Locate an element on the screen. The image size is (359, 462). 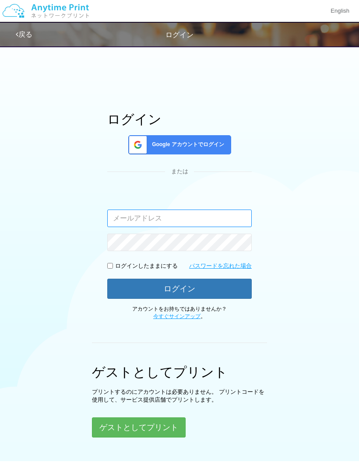
button: ゲストとしてプリント is located at coordinates (139, 428).